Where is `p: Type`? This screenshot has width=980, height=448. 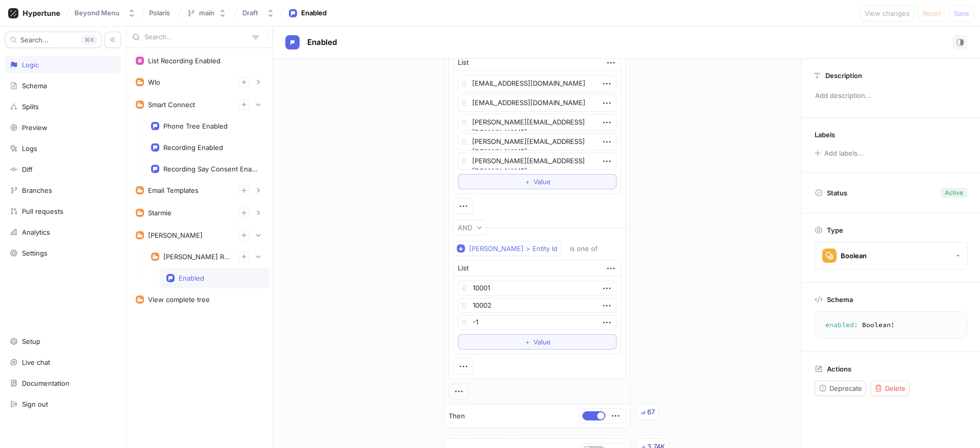 p: Type is located at coordinates (835, 230).